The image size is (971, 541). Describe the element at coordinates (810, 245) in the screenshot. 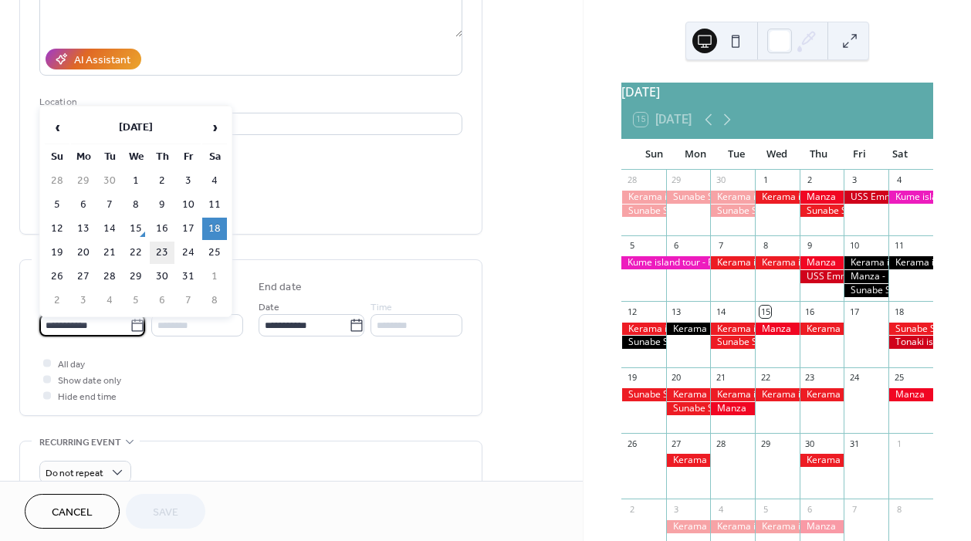

I see `div: 9` at that location.